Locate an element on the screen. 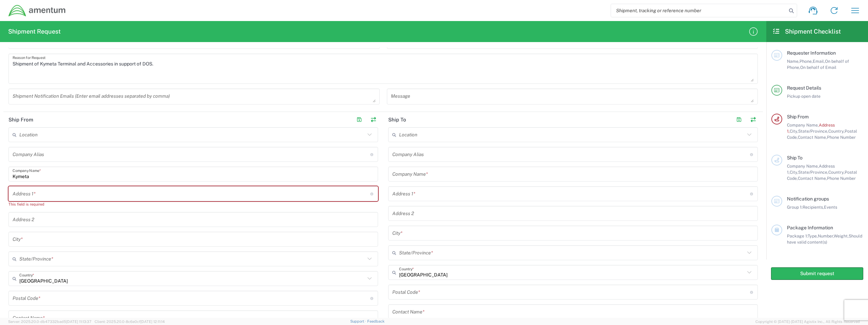  span: Pickup open date is located at coordinates (803, 95).